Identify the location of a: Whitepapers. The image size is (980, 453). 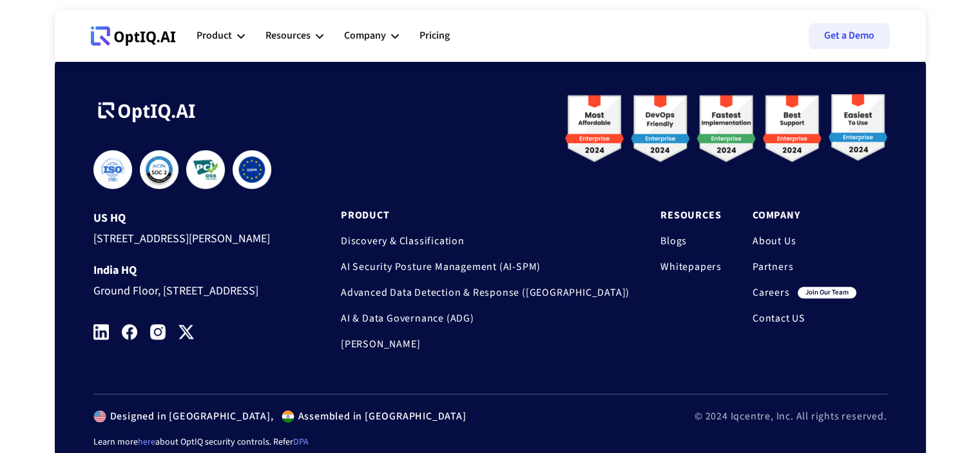
(691, 267).